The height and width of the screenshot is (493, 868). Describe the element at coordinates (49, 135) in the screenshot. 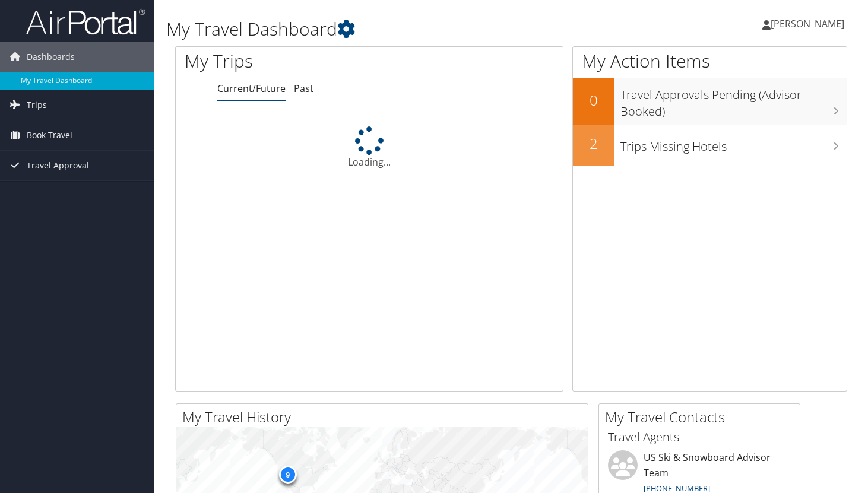

I see `span: Book Travel` at that location.